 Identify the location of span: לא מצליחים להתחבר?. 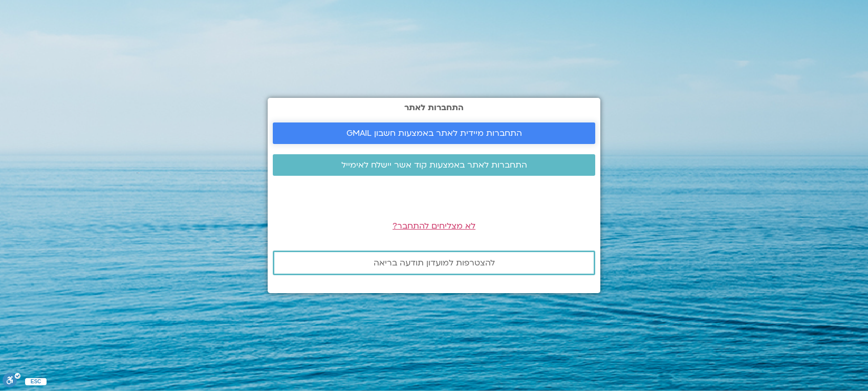
(434, 226).